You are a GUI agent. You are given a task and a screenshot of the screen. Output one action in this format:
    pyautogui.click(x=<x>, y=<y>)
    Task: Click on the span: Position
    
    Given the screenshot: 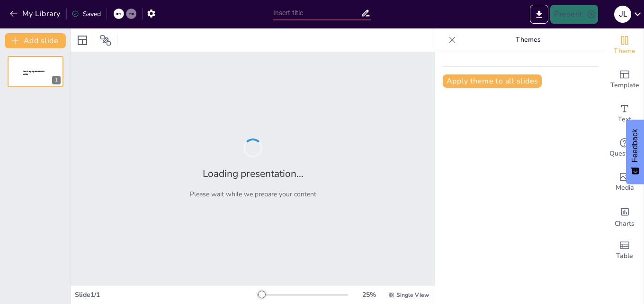 What is the action you would take?
    pyautogui.click(x=106, y=40)
    